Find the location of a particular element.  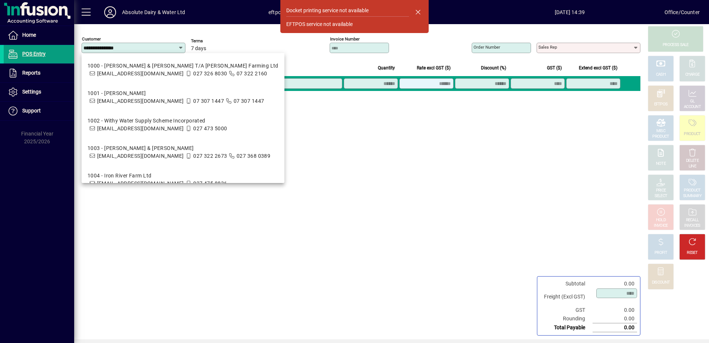

div: INVOICE is located at coordinates (660, 225).